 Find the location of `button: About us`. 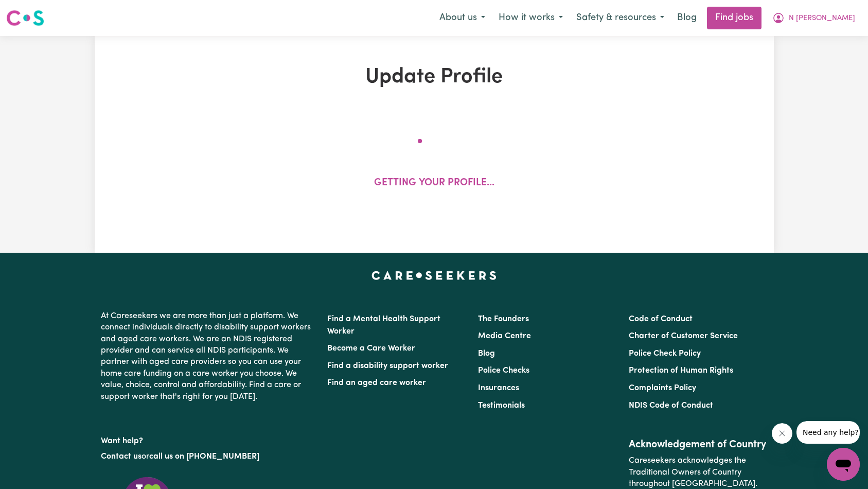

button: About us is located at coordinates (462, 18).